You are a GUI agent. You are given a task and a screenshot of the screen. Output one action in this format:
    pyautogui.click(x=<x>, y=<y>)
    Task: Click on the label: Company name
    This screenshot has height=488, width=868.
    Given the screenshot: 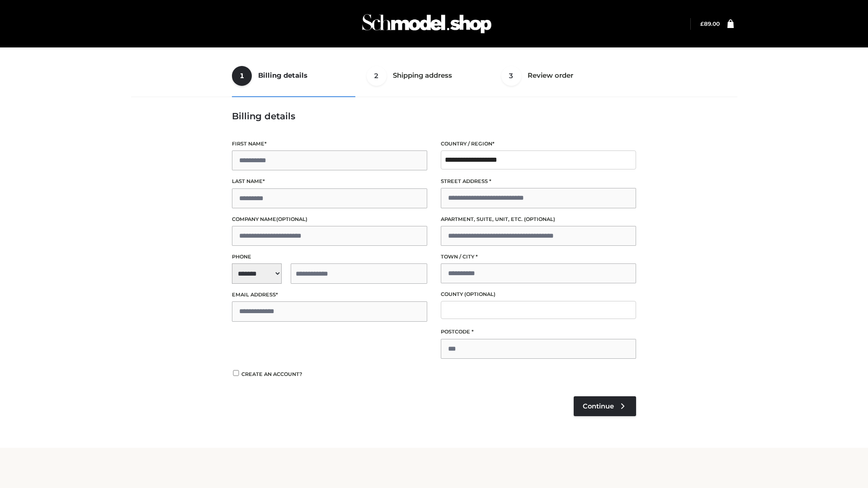 What is the action you would take?
    pyautogui.click(x=330, y=219)
    